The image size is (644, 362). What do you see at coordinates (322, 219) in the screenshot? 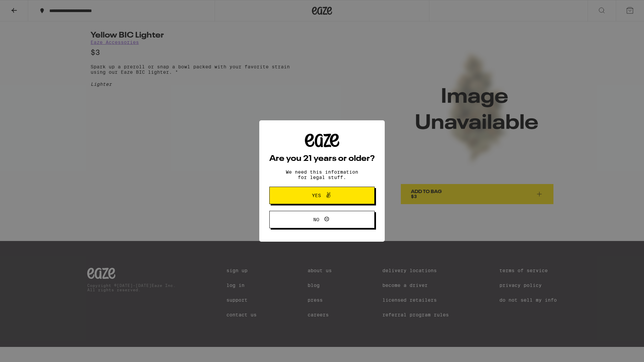
I see `button: No` at bounding box center [322, 219].